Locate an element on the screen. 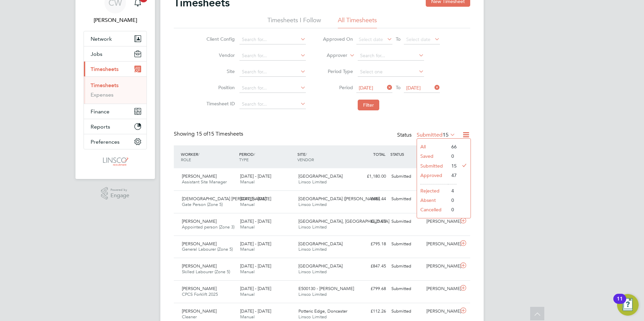 The height and width of the screenshot is (321, 644). label: Site is located at coordinates (219, 71).